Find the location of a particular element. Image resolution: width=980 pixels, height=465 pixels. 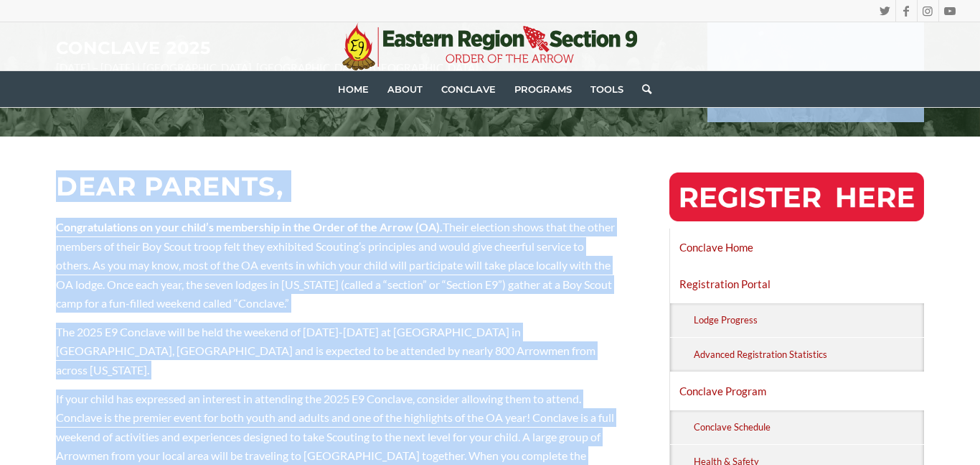

a: Conclave Program is located at coordinates (798, 391).